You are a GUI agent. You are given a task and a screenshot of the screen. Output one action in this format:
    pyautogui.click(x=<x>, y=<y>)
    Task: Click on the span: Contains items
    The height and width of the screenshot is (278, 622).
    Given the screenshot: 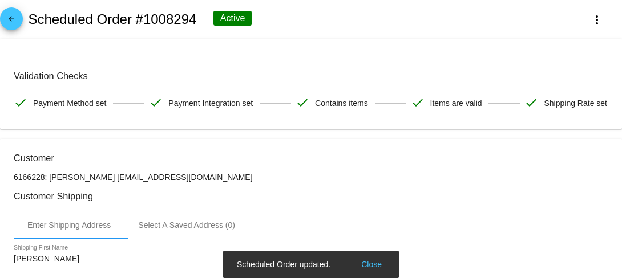 What is the action you would take?
    pyautogui.click(x=341, y=103)
    